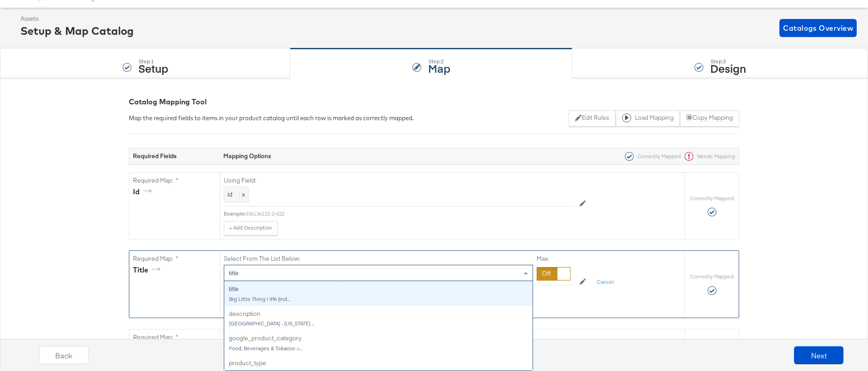 The height and width of the screenshot is (371, 868). Describe the element at coordinates (77, 31) in the screenshot. I see `div: Setup & Map Catalog` at that location.